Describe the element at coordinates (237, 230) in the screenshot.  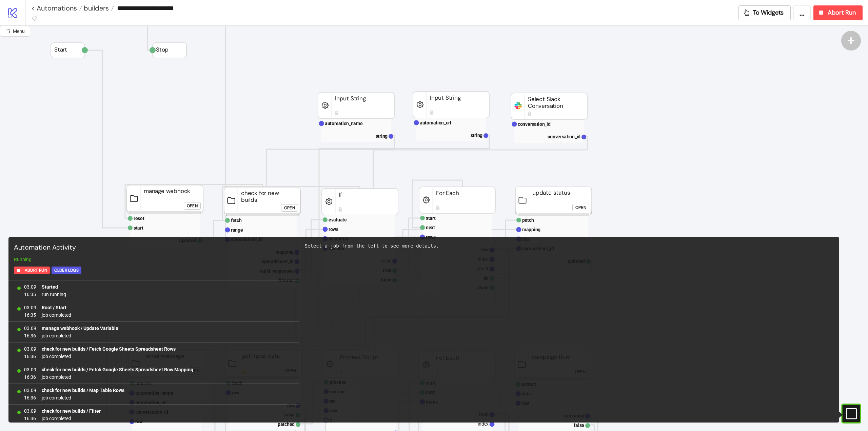
I see `text: range` at that location.